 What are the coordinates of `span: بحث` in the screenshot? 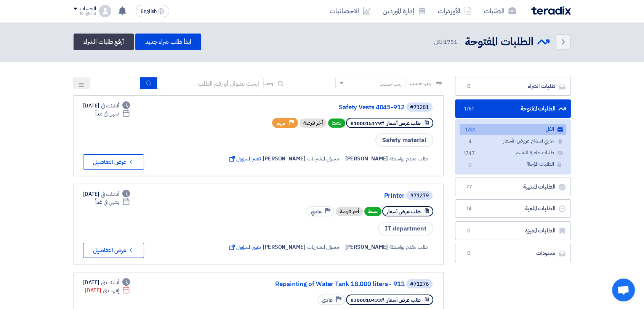 It's located at (268, 83).